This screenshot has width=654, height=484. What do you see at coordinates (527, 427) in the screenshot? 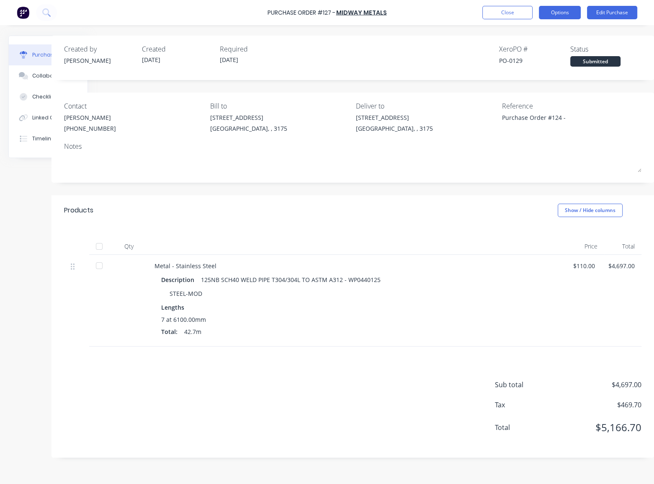
I see `span: Total` at bounding box center [527, 427].